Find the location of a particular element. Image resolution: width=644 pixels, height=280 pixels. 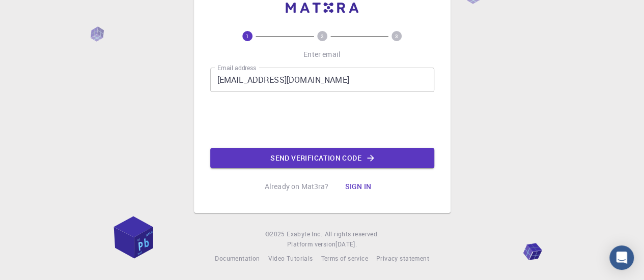

a: Sign in is located at coordinates (358, 187).